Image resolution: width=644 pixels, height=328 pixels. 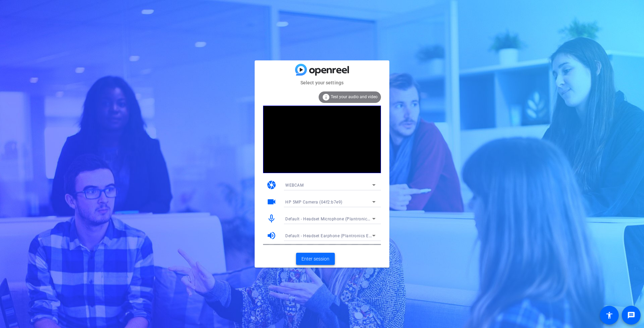 I want to click on mat-icon: mic_none, so click(x=271, y=218).